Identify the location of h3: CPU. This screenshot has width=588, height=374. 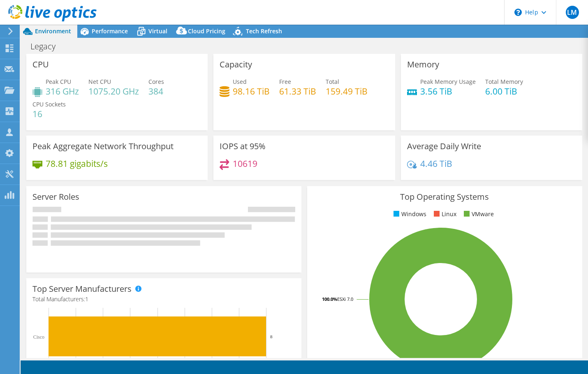
(41, 64).